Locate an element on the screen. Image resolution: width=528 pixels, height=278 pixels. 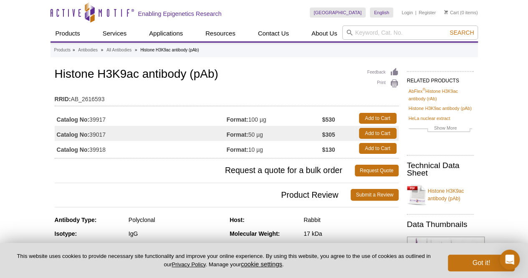
img: Your Cart is located at coordinates (446, 12).